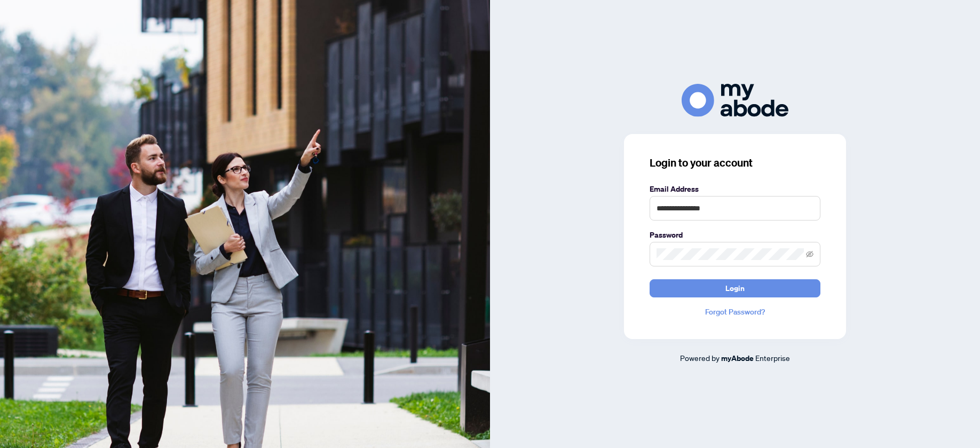 Image resolution: width=980 pixels, height=448 pixels. What do you see at coordinates (772, 358) in the screenshot?
I see `span: Enterprise` at bounding box center [772, 358].